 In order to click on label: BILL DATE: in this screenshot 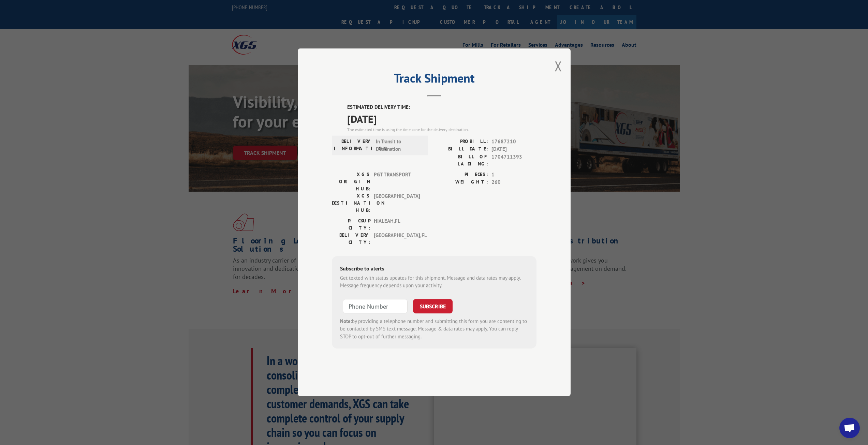, I will do `click(461, 149)`.